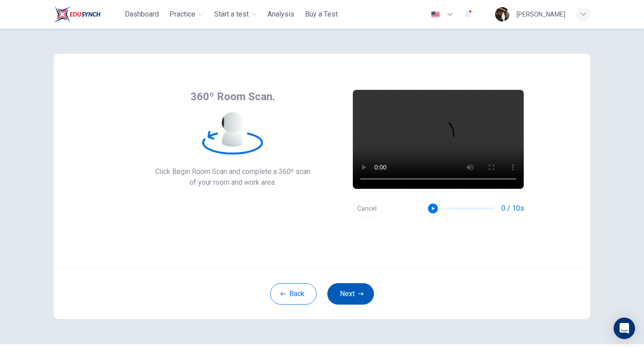 This screenshot has width=644, height=348. What do you see at coordinates (142, 15) in the screenshot?
I see `span: Dashboard` at bounding box center [142, 15].